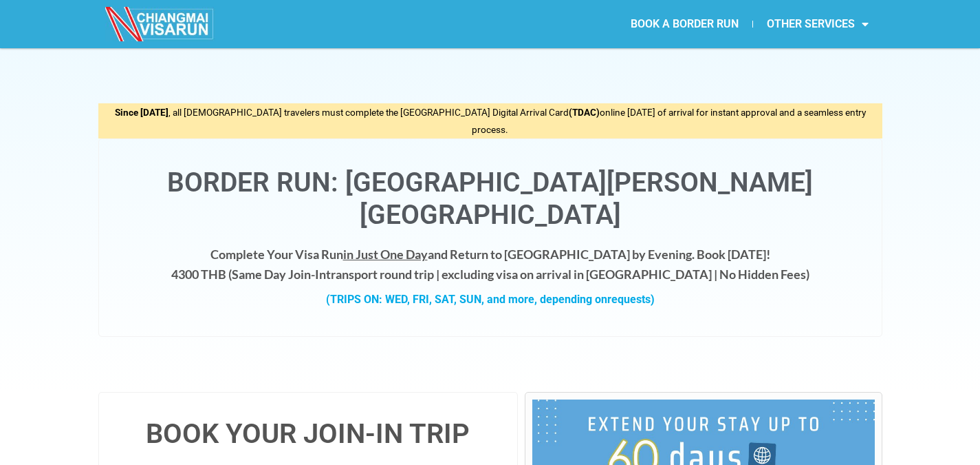  I want to click on strong: Same Day Join-In, so click(278, 274).